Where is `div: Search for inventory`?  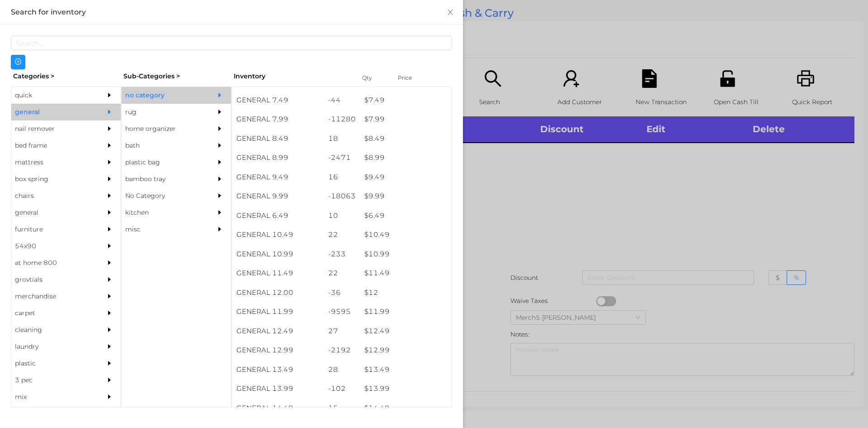 div: Search for inventory is located at coordinates (231, 12).